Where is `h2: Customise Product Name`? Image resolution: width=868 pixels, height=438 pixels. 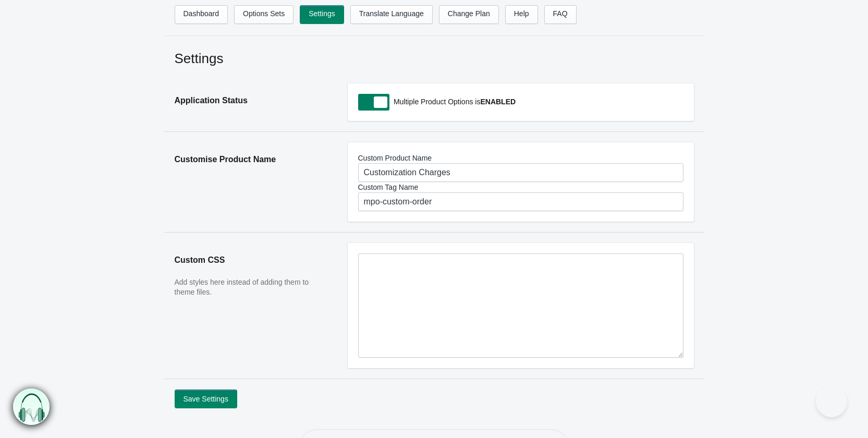
h2: Customise Product Name is located at coordinates (251, 160).